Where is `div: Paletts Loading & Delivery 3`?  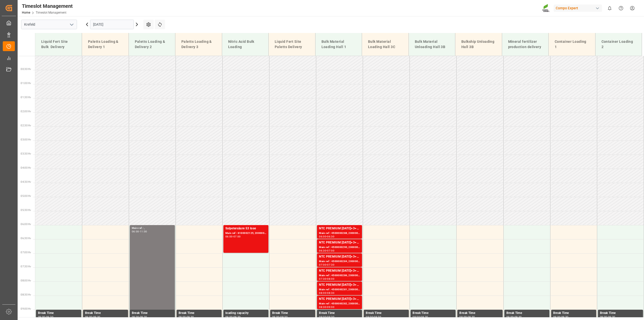
div: Paletts Loading & Delivery 3 is located at coordinates (199, 44).